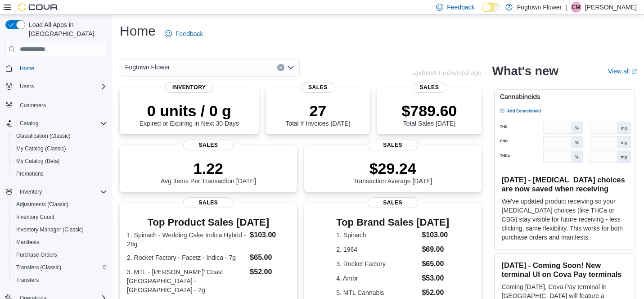 This screenshot has width=644, height=299. I want to click on p: Updated 1 minute(s) ago, so click(446, 73).